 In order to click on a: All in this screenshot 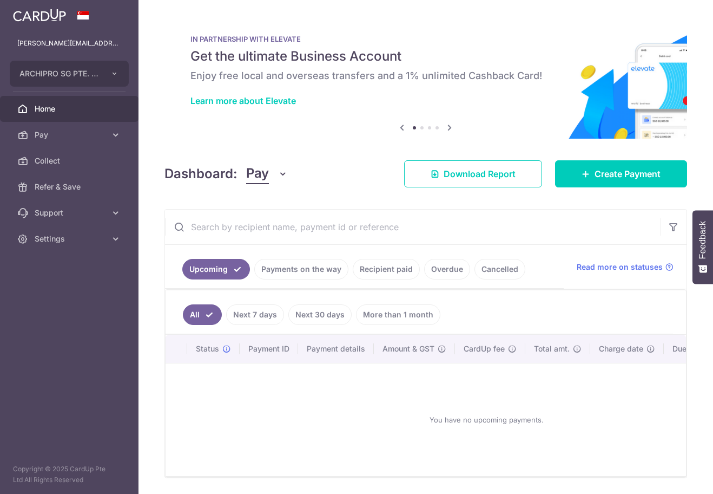, I will do `click(202, 314)`.